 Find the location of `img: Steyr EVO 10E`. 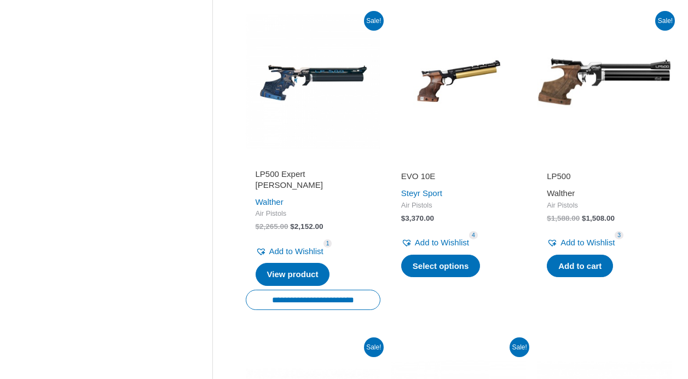

img: Steyr EVO 10E is located at coordinates (459, 82).